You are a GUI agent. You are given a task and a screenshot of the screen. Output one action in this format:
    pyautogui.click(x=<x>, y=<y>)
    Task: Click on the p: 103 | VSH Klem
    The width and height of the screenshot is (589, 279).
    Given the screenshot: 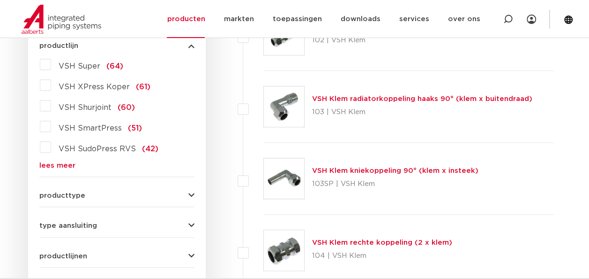 What is the action you would take?
    pyautogui.click(x=422, y=112)
    